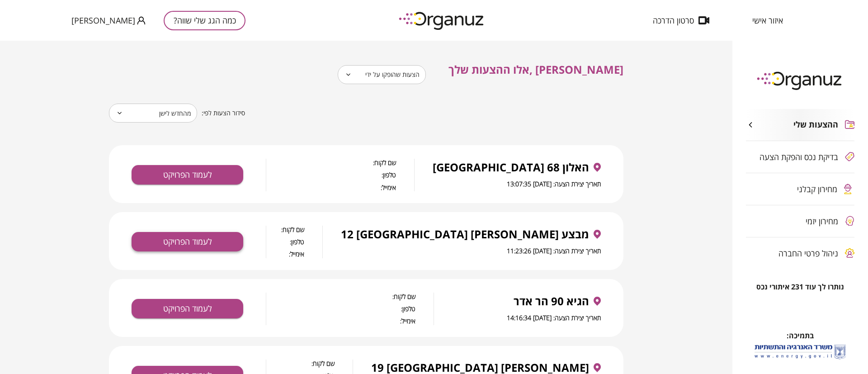 The height and width of the screenshot is (374, 868). What do you see at coordinates (800, 335) in the screenshot?
I see `span: בתמיכה:` at bounding box center [800, 335].